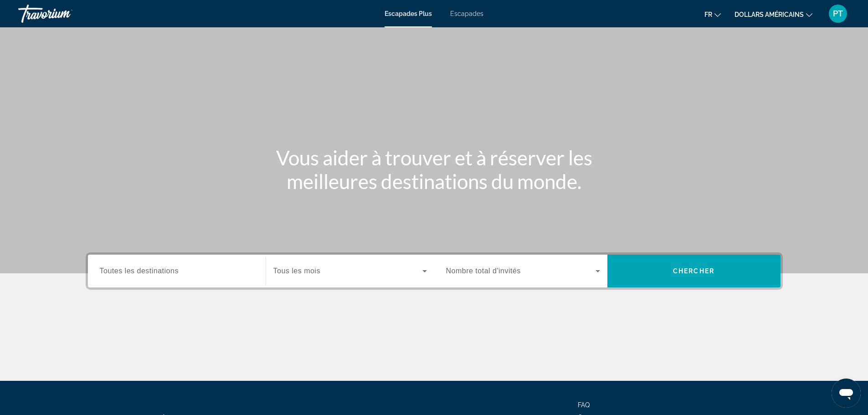 This screenshot has width=868, height=415. I want to click on a: FAQ, so click(584, 405).